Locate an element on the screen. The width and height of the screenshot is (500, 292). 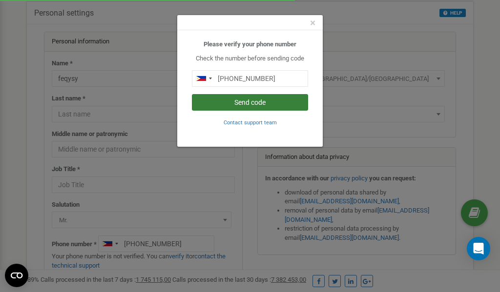
div: Open Intercom Messenger is located at coordinates (478, 249).